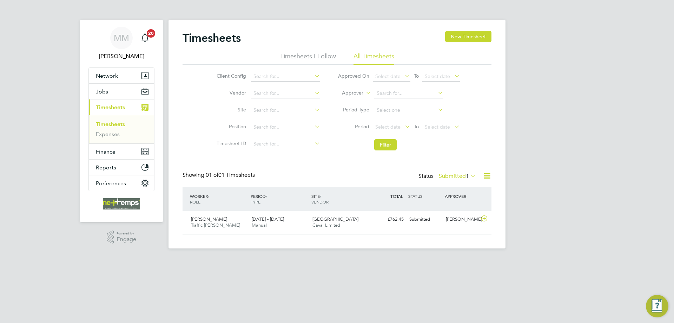 The width and height of the screenshot is (674, 323). What do you see at coordinates (425, 196) in the screenshot?
I see `div: STATUS` at bounding box center [425, 196].